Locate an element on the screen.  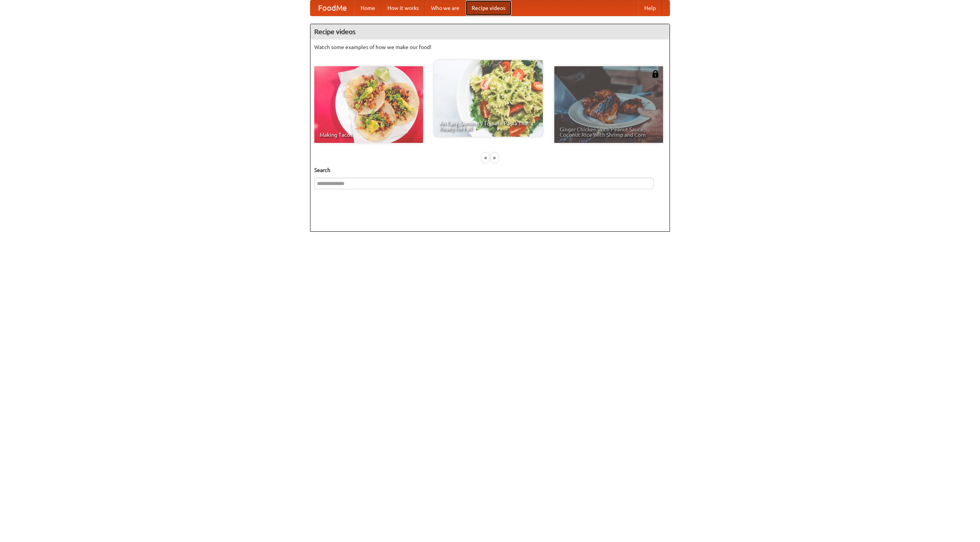
span: An Easy, Summery Tomato Pasta That's Ready for Fall is located at coordinates (489, 126).